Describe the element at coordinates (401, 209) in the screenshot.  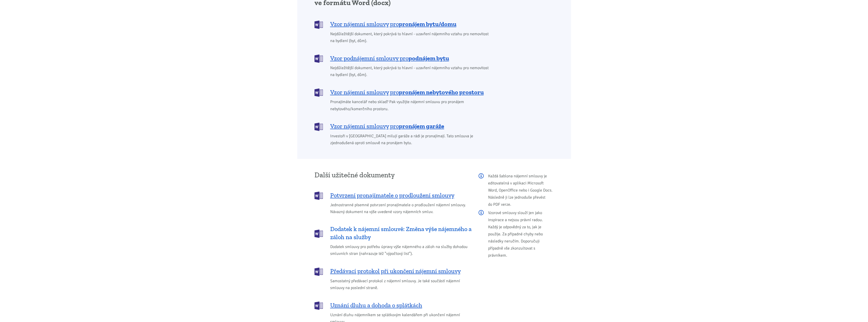
I see `span: Jednostranné písemné potvrzení pronajímatele o prodloužení nájemní smlouvy. Návazný dokument na v...` at that location.